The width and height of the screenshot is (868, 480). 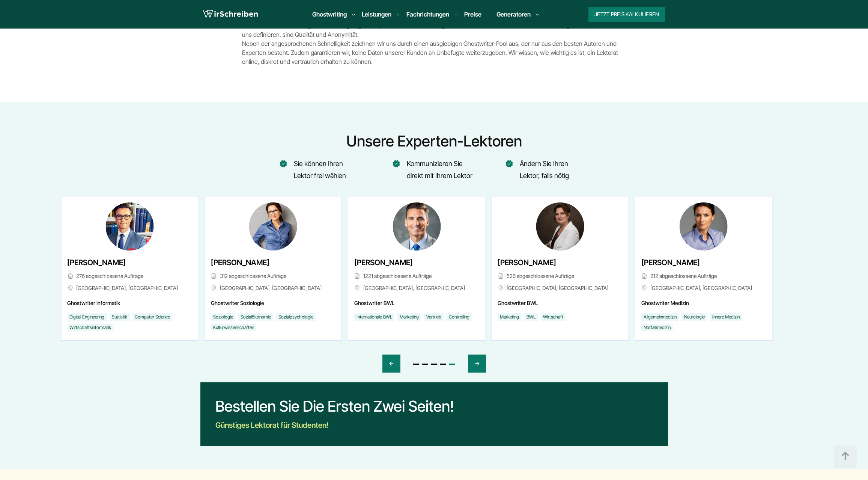 What do you see at coordinates (514, 15) in the screenshot?
I see `a: Generatoren` at bounding box center [514, 15].